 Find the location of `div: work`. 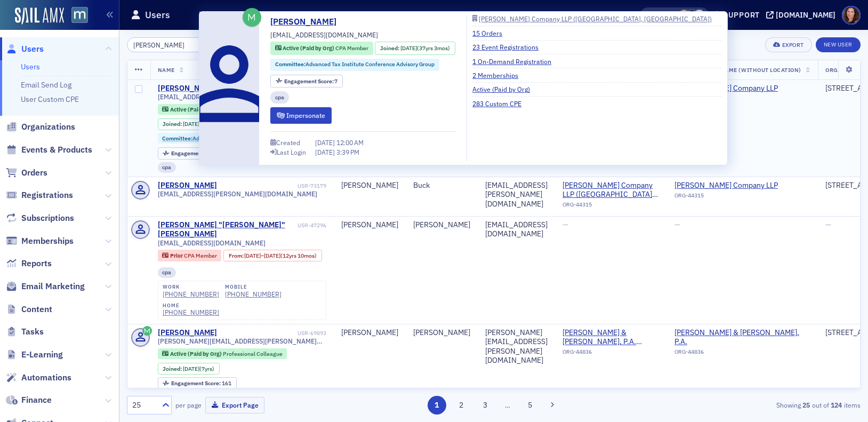

div: work is located at coordinates (191, 287).